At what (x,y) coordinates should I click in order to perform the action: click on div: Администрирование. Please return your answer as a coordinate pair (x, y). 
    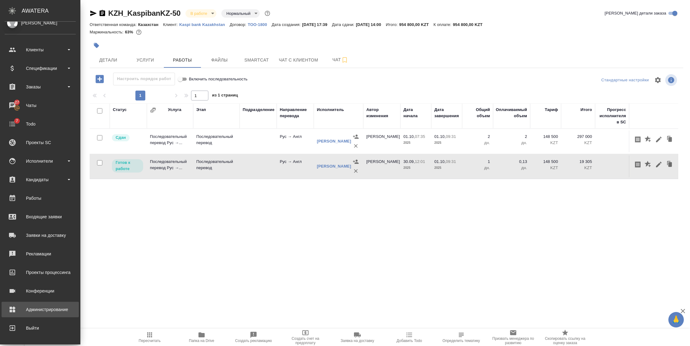
    Looking at the image, I should click on (40, 309).